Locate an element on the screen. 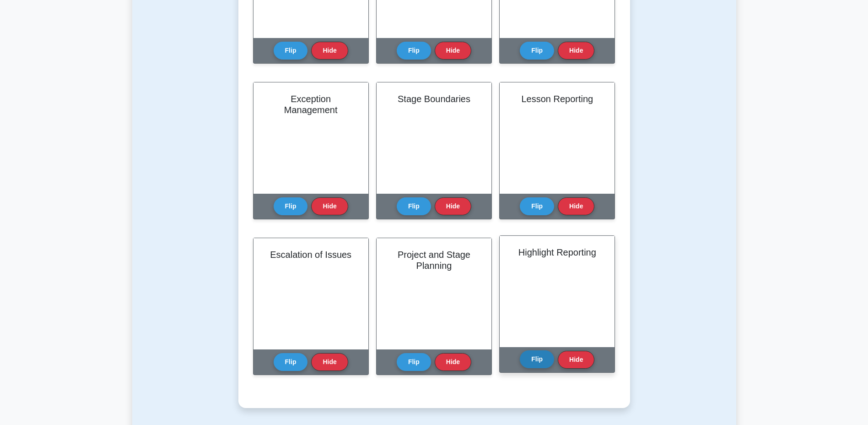 This screenshot has width=868, height=425. h2: Stage Boundaries is located at coordinates (434, 98).